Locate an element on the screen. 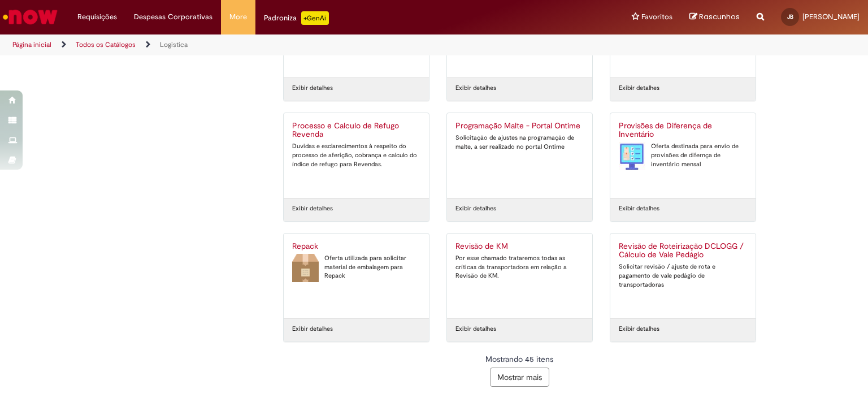  a: Rascunhos is located at coordinates (715, 17).